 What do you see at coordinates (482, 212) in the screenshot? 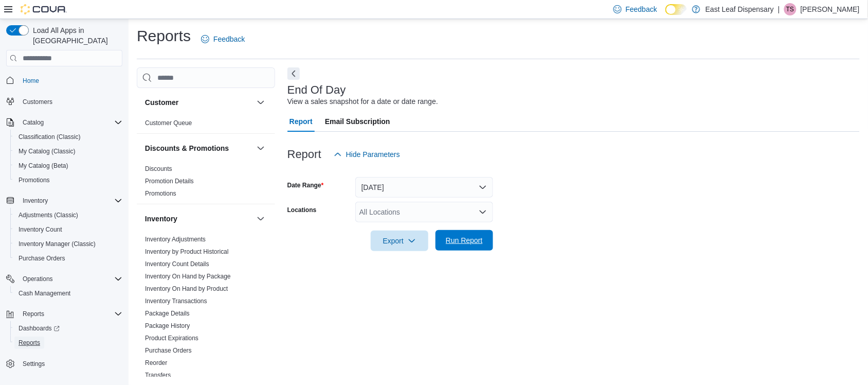
I see `button: Open list of options` at bounding box center [482, 212].